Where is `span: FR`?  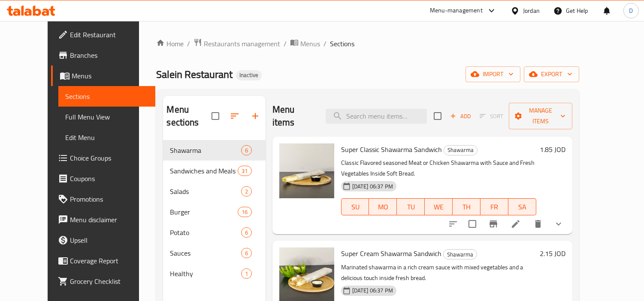 span: FR is located at coordinates (494, 207).